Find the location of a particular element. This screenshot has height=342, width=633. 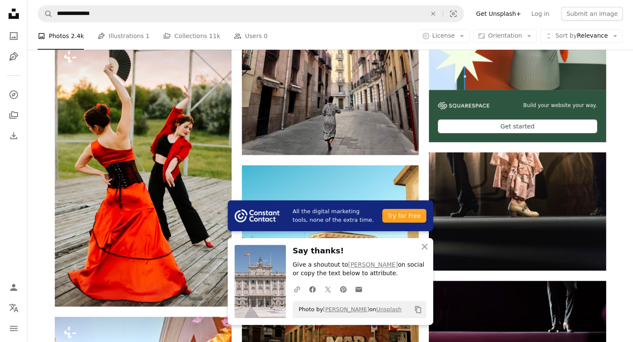

h3: Say thanks! is located at coordinates (359, 251).